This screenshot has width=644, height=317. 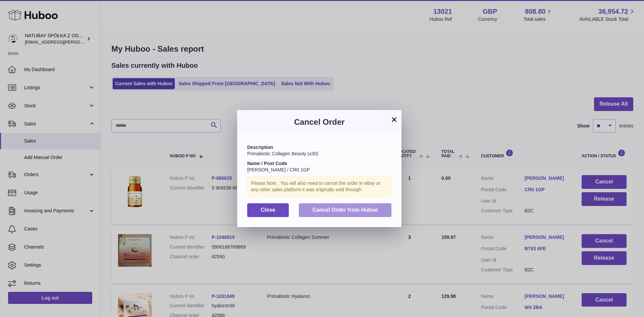 What do you see at coordinates (319, 187) in the screenshot?
I see `div: Please Note : You will also need to cancel the order in eBay or any other sales platform it was o...` at bounding box center [319, 187].